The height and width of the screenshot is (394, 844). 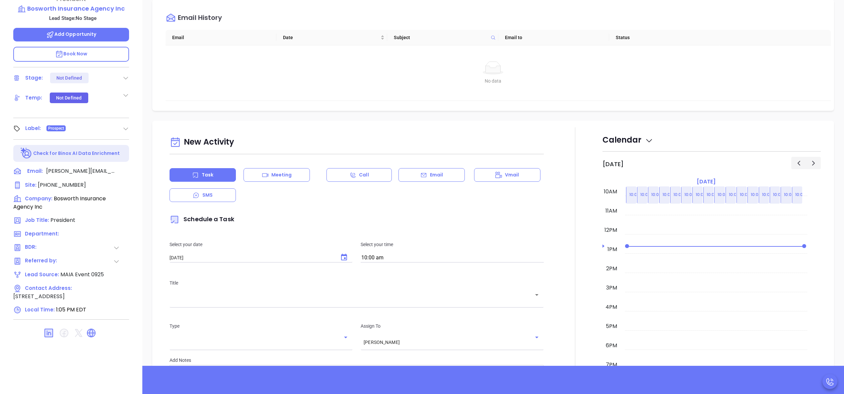 I want to click on p: Email, so click(x=437, y=175).